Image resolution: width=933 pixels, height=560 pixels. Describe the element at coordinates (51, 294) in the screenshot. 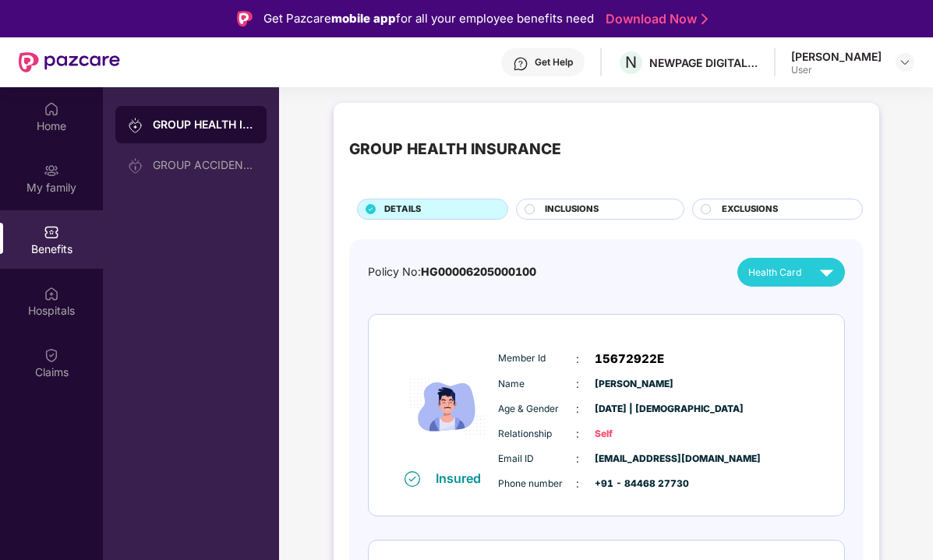

I see `img: svg+xml;base64,PHN2ZyBpZD0iSG9zcGl0YWxzIiB4bWxucz0iaHR0cDovL3d3dy53My5vcmcvMjAwMC9zdmciIHdpZHRoPS...` at that location.